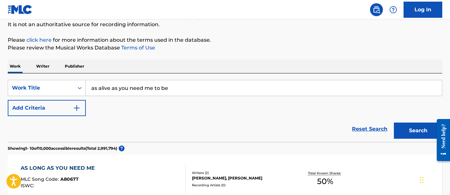  What do you see at coordinates (15, 66) in the screenshot?
I see `p: Work` at bounding box center [15, 66].